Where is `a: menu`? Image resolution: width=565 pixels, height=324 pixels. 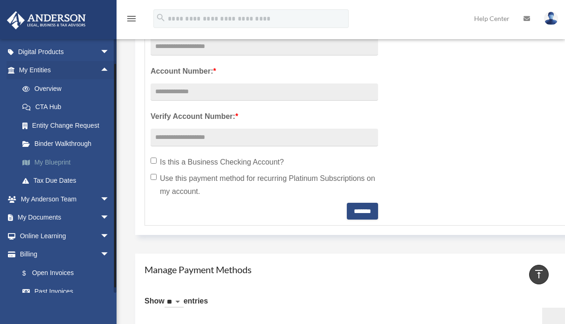 a: menu is located at coordinates (131, 20).